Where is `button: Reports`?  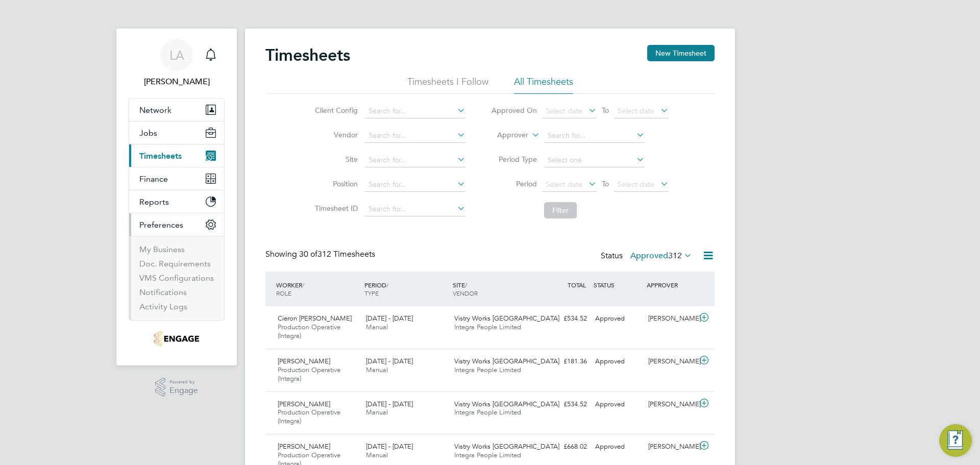 button: Reports is located at coordinates (176, 202).